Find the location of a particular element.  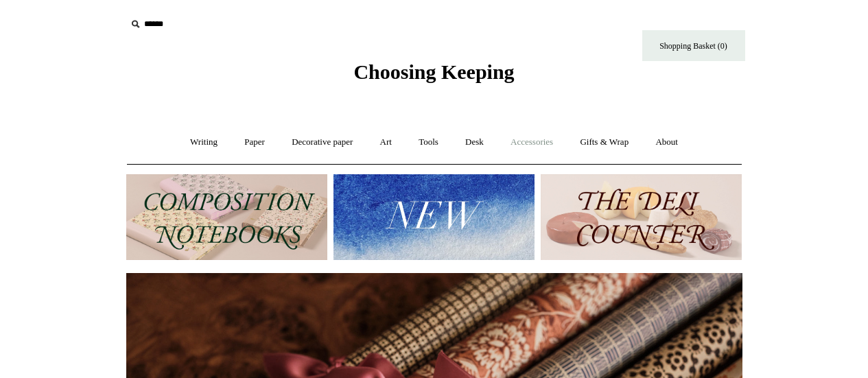

a: The Deli Counter is located at coordinates (641, 217).